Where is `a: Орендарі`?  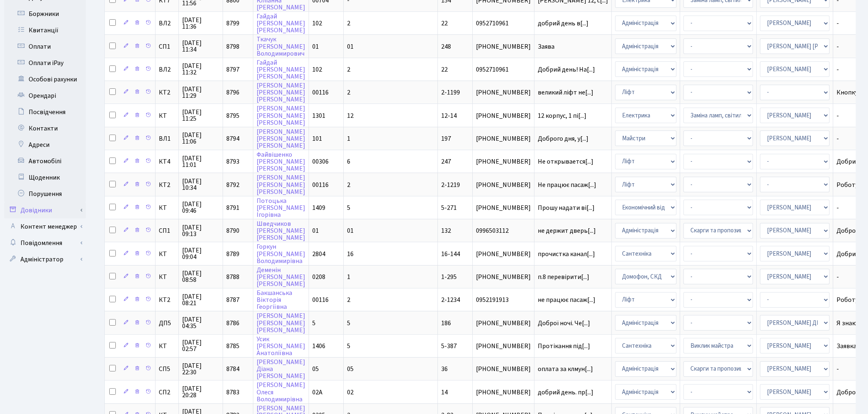
a: Орендарі is located at coordinates (45, 96).